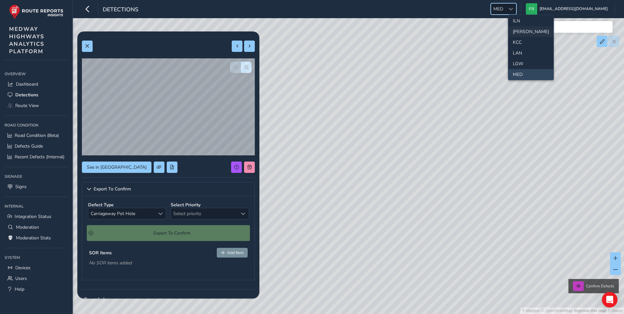 This screenshot has height=314, width=624. Describe the element at coordinates (168, 189) in the screenshot. I see `a: Collapse` at that location.